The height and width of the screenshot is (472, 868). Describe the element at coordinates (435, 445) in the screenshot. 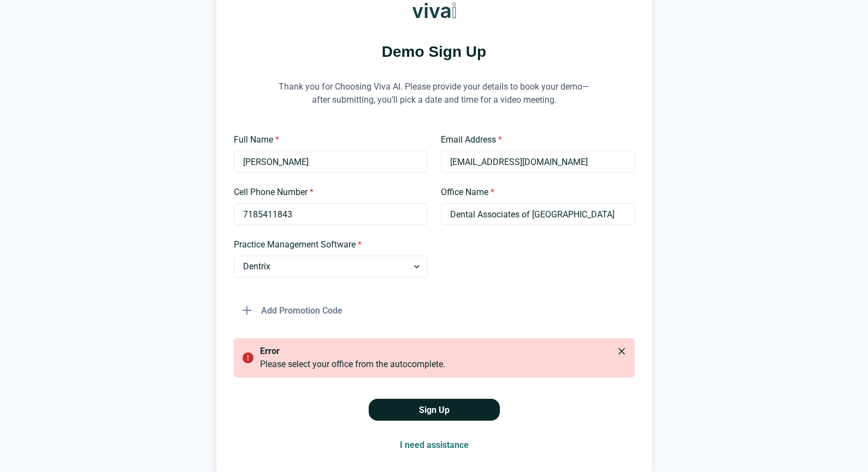

I see `button: I need assistance` at that location.